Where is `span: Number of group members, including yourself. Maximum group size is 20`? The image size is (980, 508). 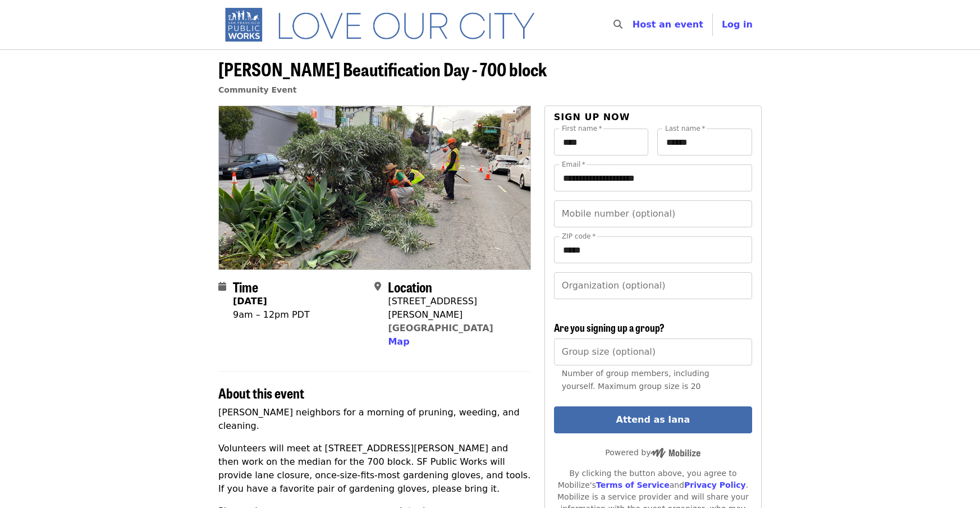
span: Number of group members, including yourself. Maximum group size is 20 is located at coordinates (636, 379).